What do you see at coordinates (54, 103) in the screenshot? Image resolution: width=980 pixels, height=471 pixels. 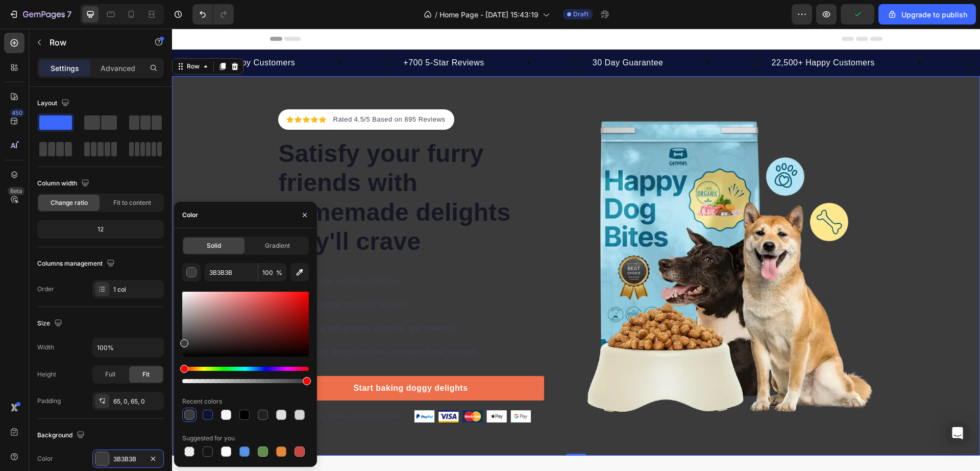 I see `div: Layout` at bounding box center [54, 103].